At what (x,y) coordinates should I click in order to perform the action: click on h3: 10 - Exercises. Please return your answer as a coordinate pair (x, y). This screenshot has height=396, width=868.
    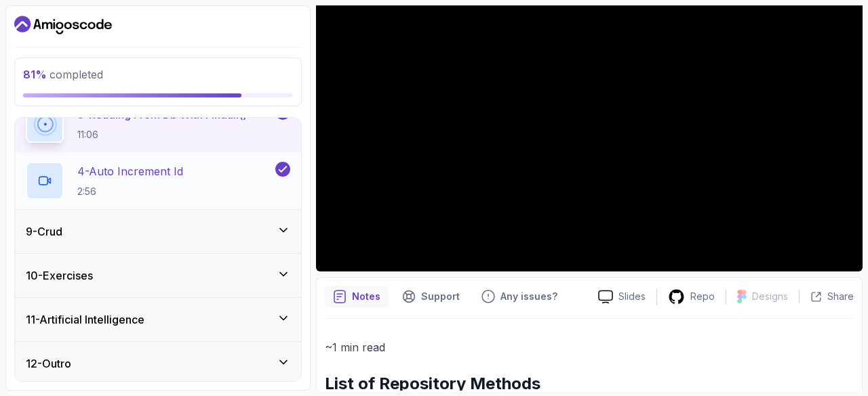
    Looking at the image, I should click on (59, 276).